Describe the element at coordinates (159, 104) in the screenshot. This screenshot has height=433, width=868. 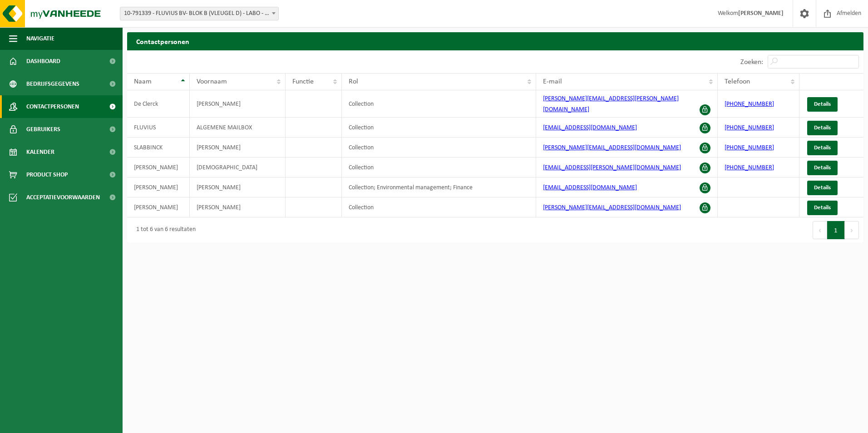
I see `td: De Clerck` at that location.